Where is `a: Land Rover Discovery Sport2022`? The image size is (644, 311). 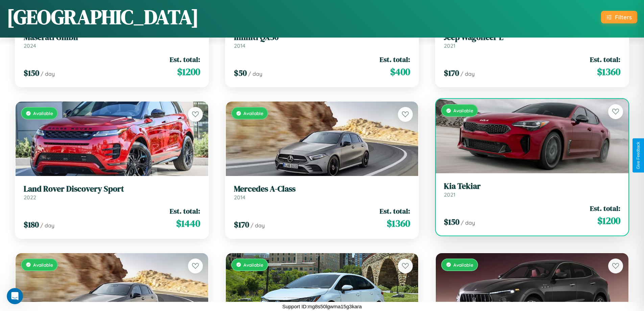
a: Land Rover Discovery Sport2022 is located at coordinates (112, 192).